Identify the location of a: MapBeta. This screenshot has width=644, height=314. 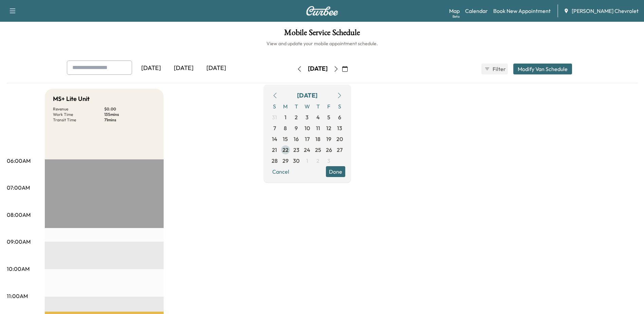
(454, 11).